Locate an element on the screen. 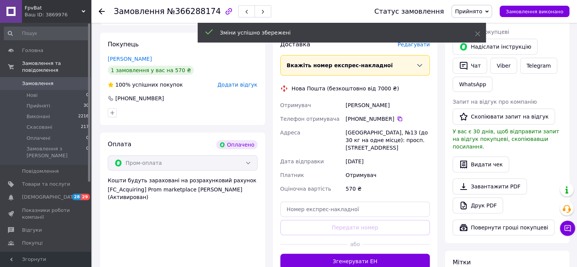 This screenshot has height=267, width=577. span: або is located at coordinates (354, 244).